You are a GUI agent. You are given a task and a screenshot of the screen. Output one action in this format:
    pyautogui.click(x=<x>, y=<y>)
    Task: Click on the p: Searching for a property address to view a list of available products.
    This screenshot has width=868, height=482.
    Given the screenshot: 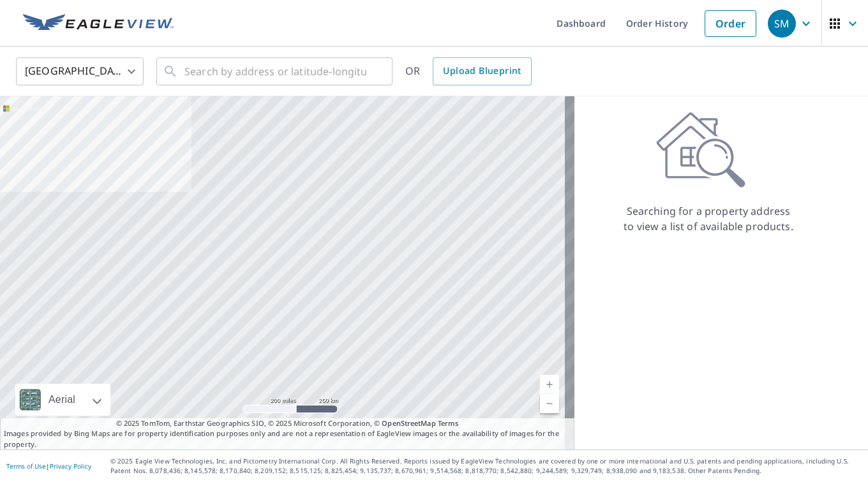 What is the action you would take?
    pyautogui.click(x=708, y=219)
    